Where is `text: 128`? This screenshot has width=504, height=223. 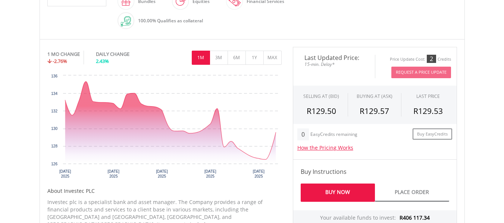 text: 128 is located at coordinates (54, 146).